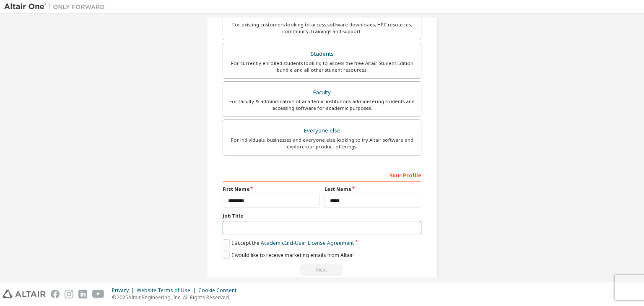  Describe the element at coordinates (322, 105) in the screenshot. I see `div: For faculty & administrators of academic institutions administering students and accessing softwa...` at that location.